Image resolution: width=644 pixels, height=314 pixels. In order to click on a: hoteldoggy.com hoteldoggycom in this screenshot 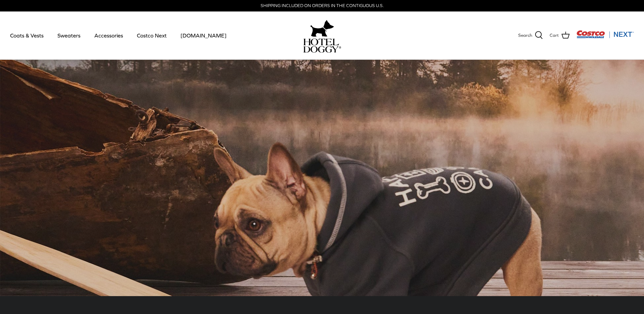, I will do `click(322, 35)`.